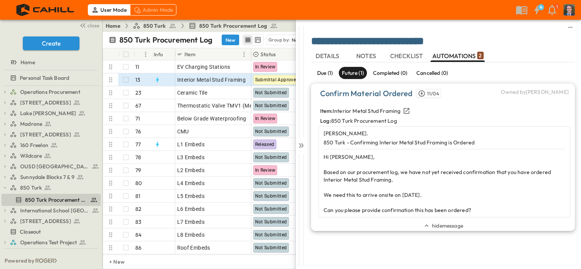 The image size is (581, 269). What do you see at coordinates (268, 54) in the screenshot?
I see `p: Status` at bounding box center [268, 54].